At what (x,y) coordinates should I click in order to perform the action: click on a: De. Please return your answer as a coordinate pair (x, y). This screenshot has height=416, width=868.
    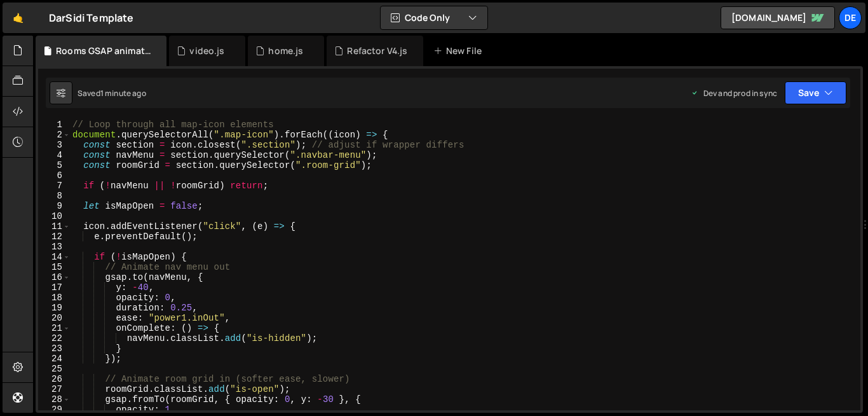
    Looking at the image, I should click on (850, 18).